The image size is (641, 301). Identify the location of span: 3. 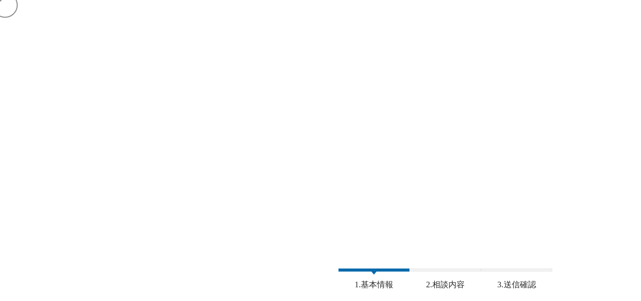
(517, 270).